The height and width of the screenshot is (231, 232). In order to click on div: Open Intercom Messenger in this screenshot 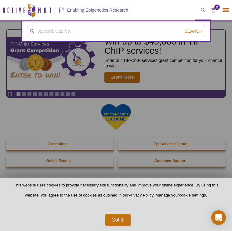, I will do `click(218, 217)`.